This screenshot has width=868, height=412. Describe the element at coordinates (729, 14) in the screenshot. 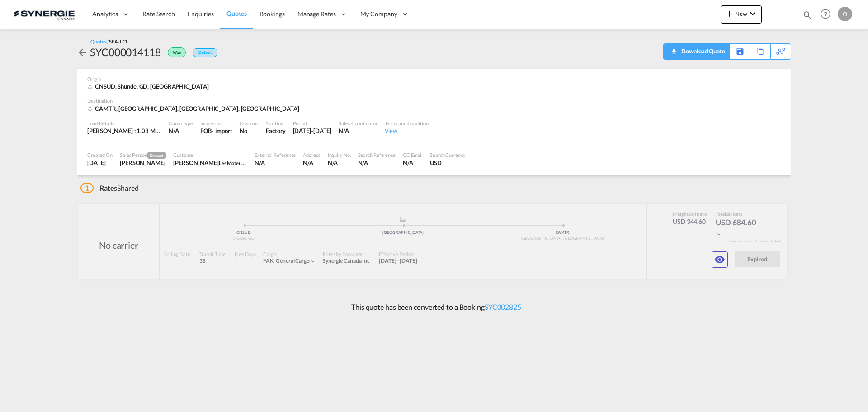

I see `md-icon: icon-plus 400-fg` at that location.